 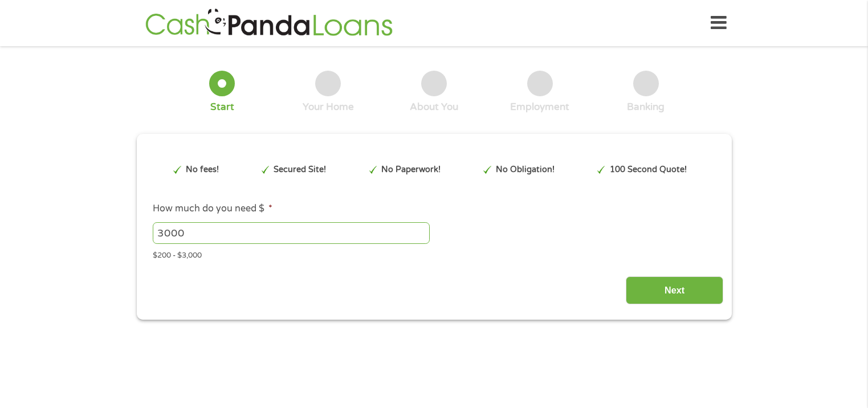 What do you see at coordinates (202, 170) in the screenshot?
I see `p: No fees!` at bounding box center [202, 170].